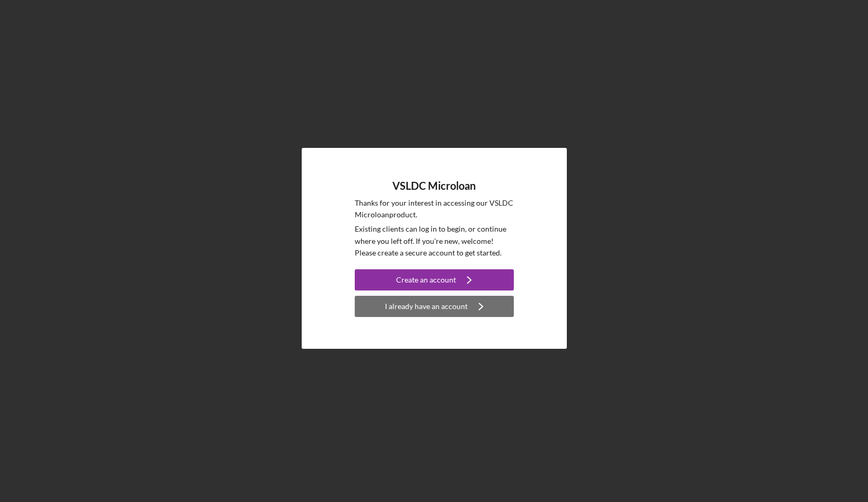 Image resolution: width=868 pixels, height=502 pixels. I want to click on p: Thanks for your interest in accessing our VSLDC Microloan product., so click(435, 209).